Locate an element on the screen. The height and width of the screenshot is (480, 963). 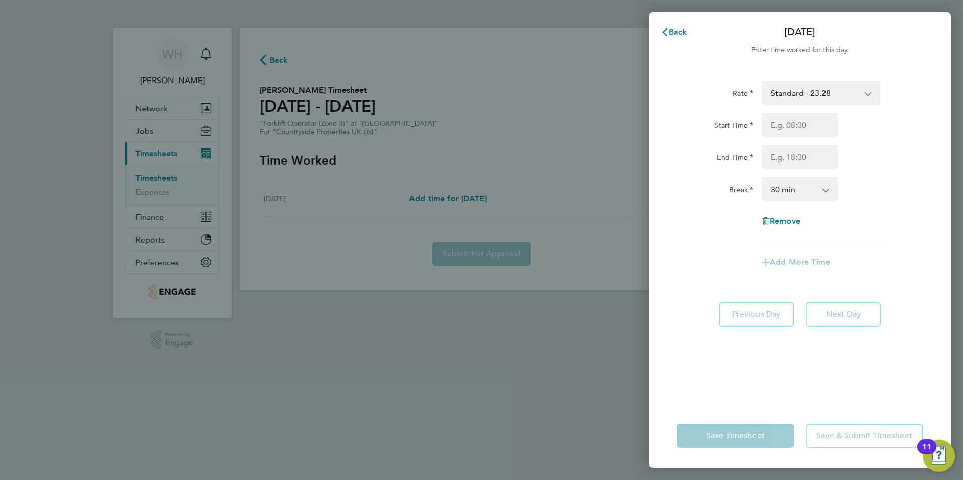
label: Start Time is located at coordinates (734, 127).